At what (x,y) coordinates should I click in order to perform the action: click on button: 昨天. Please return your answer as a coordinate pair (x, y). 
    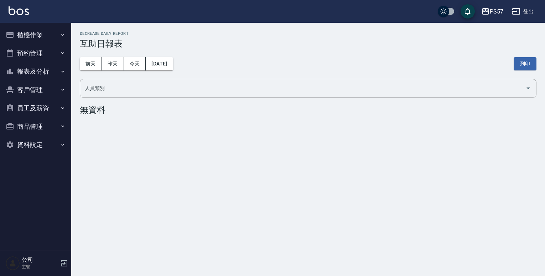
    Looking at the image, I should click on (113, 64).